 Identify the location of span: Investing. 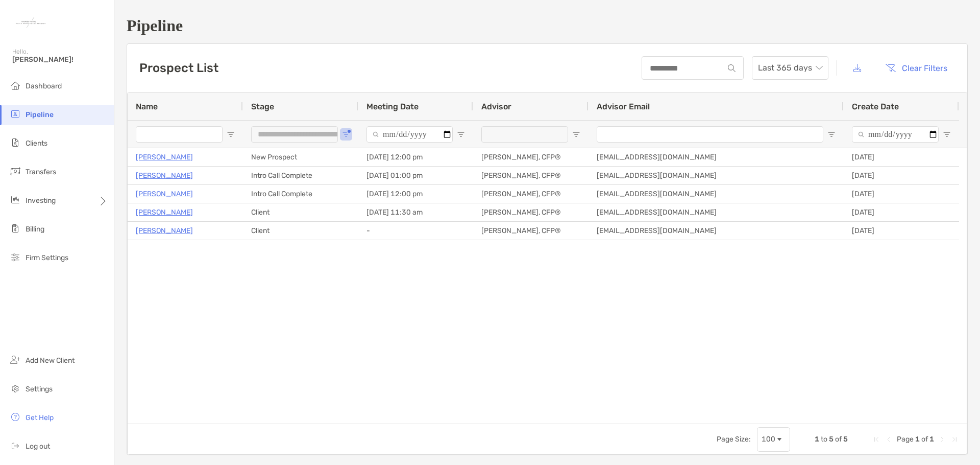
(40, 200).